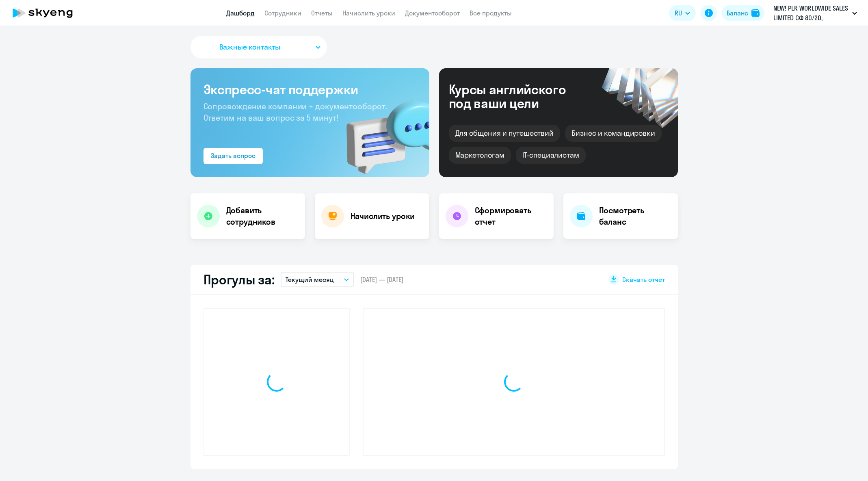 This screenshot has width=868, height=481. Describe the element at coordinates (233, 156) in the screenshot. I see `div: Задать вопрос` at that location.